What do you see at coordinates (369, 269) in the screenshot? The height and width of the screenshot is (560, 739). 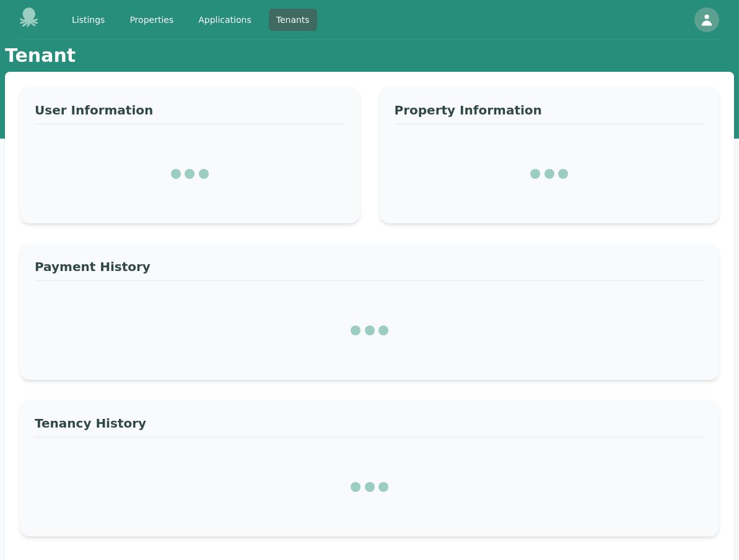 I see `h3: Payment History` at bounding box center [369, 269].